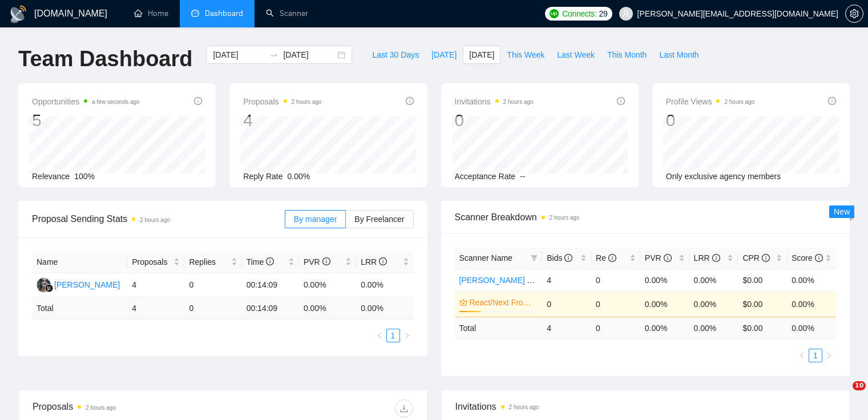 The width and height of the screenshot is (868, 420). What do you see at coordinates (711, 102) in the screenshot?
I see `span: Profile Views` at bounding box center [711, 102].